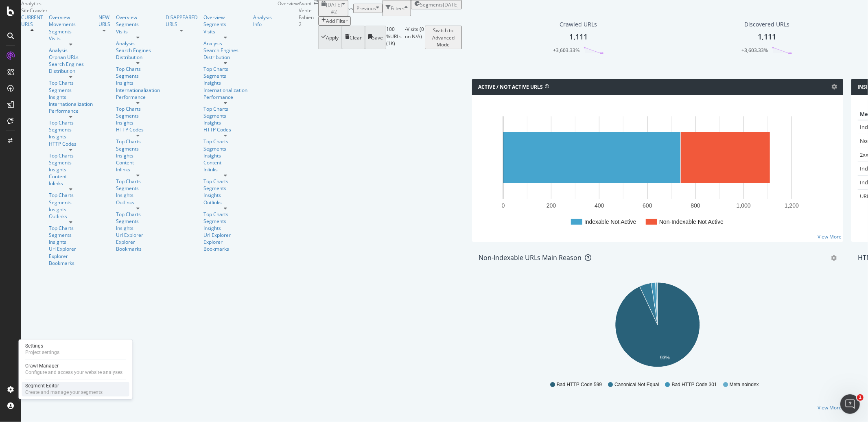  I want to click on div: Inlinks, so click(225, 169).